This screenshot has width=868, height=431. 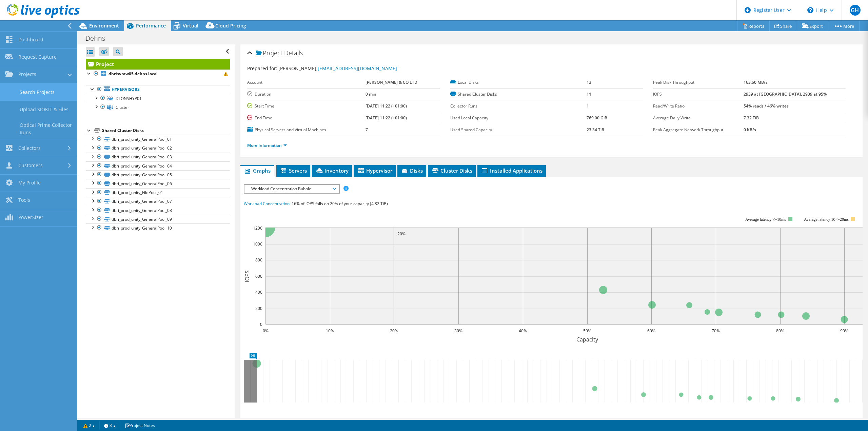 I want to click on span: Workload Concentration:, so click(x=267, y=203).